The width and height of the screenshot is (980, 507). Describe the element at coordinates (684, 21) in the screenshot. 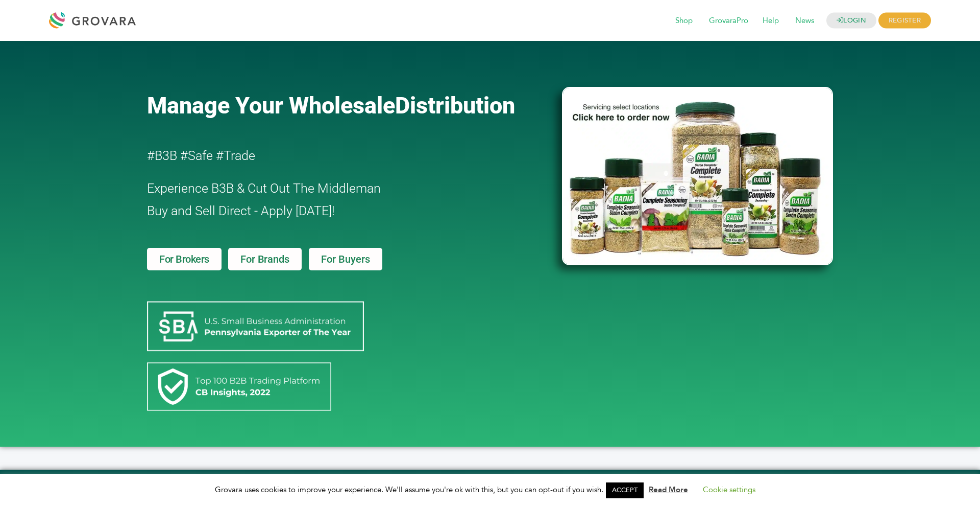

I see `a: Shop` at that location.